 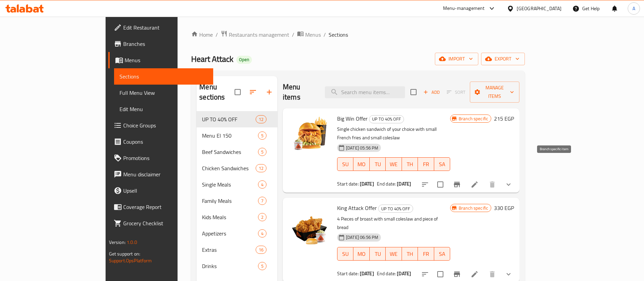 What do you see at coordinates (261, 119) in the screenshot?
I see `span: 12` at bounding box center [261, 119].